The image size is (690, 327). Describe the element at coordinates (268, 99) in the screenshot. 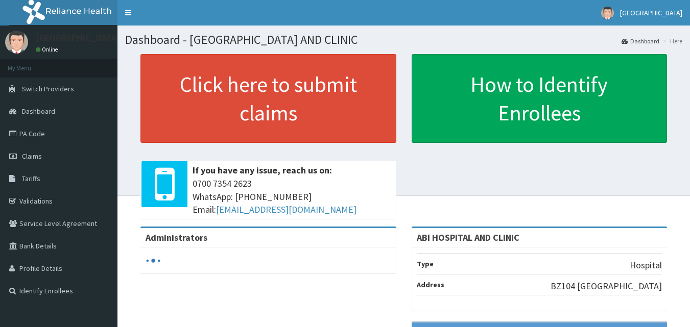

I see `a: Click here to submit claims` at that location.